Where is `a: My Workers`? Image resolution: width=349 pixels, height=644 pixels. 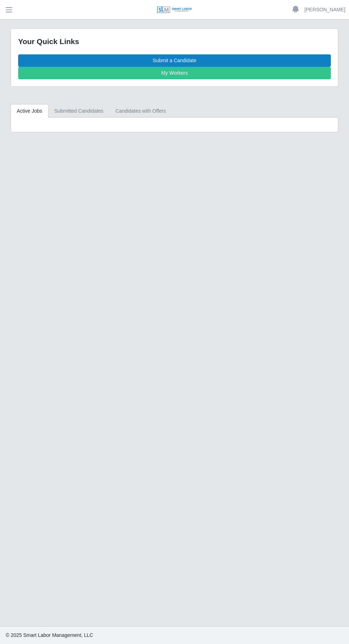 a: My Workers is located at coordinates (175, 73).